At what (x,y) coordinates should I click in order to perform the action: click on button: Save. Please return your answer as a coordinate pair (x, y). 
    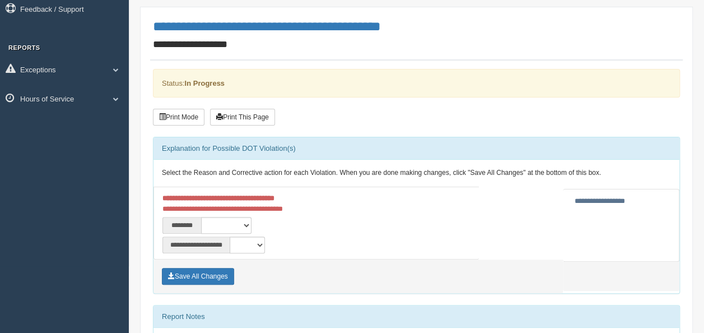
    Looking at the image, I should click on (198, 276).